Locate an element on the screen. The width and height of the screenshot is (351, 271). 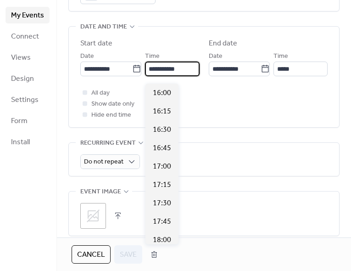
a: Install is located at coordinates (28, 142).